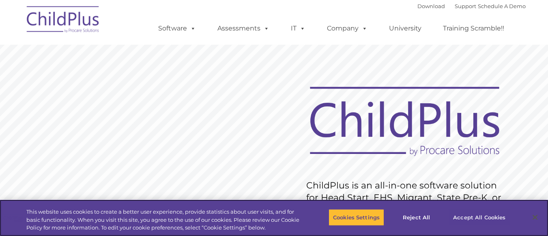  I want to click on button: Cookies Settings, so click(356, 217).